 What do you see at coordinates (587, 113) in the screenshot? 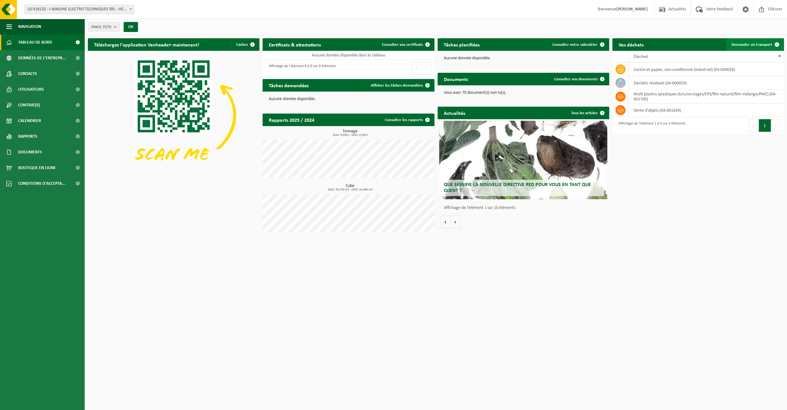
I see `a: Tous les articles` at bounding box center [587, 113].